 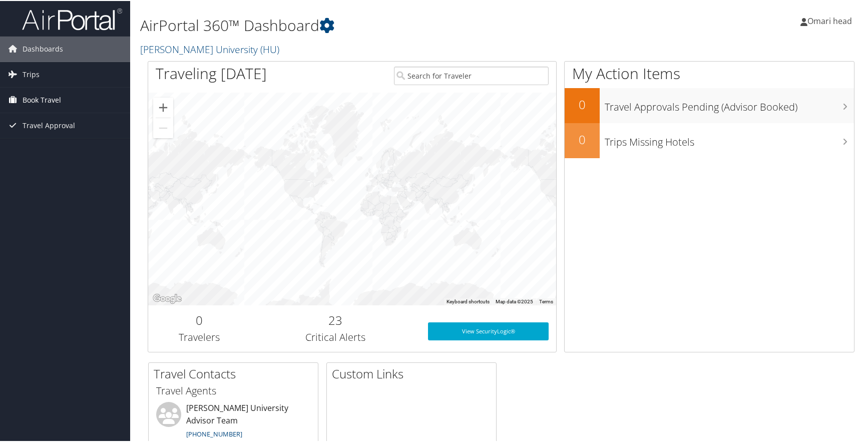 I want to click on a: Terms (opens in new tab), so click(x=546, y=300).